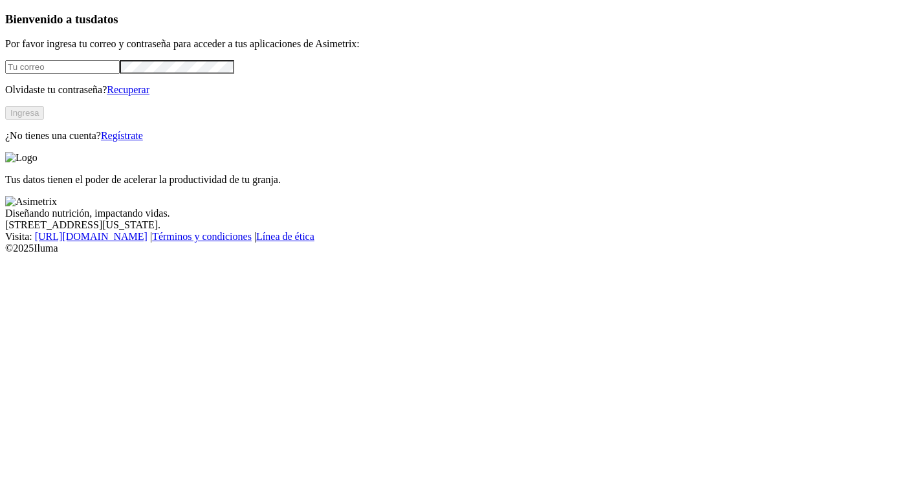  What do you see at coordinates (460, 180) in the screenshot?
I see `p: Tus datos tienen el poder de acelerar la productividad de tu granja.` at bounding box center [460, 180].